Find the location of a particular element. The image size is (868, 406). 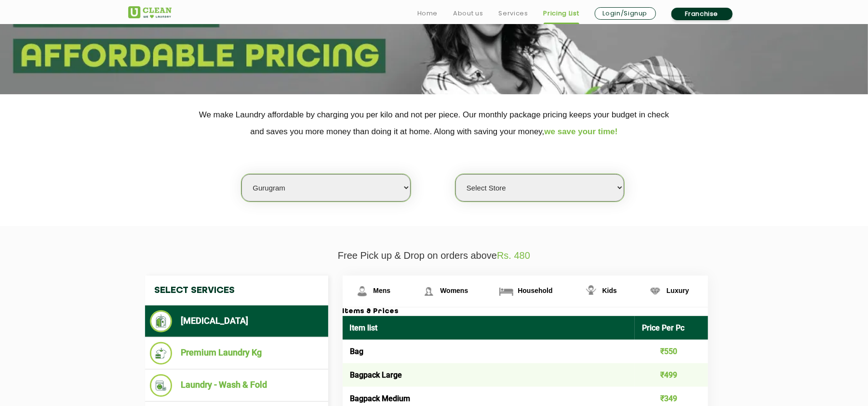

a: Services is located at coordinates (512, 13).